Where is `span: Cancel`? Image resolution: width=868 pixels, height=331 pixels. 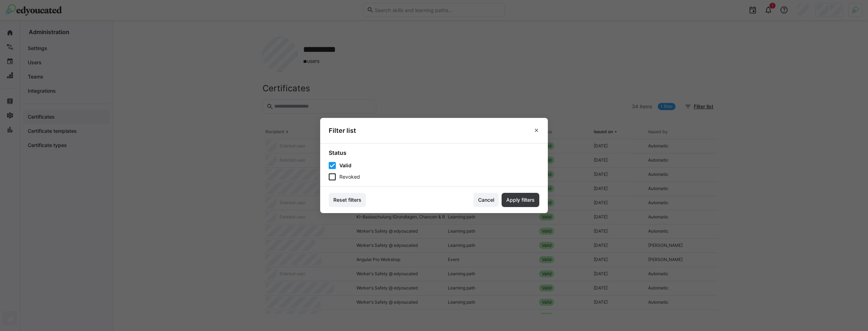
span: Cancel is located at coordinates (486, 200).